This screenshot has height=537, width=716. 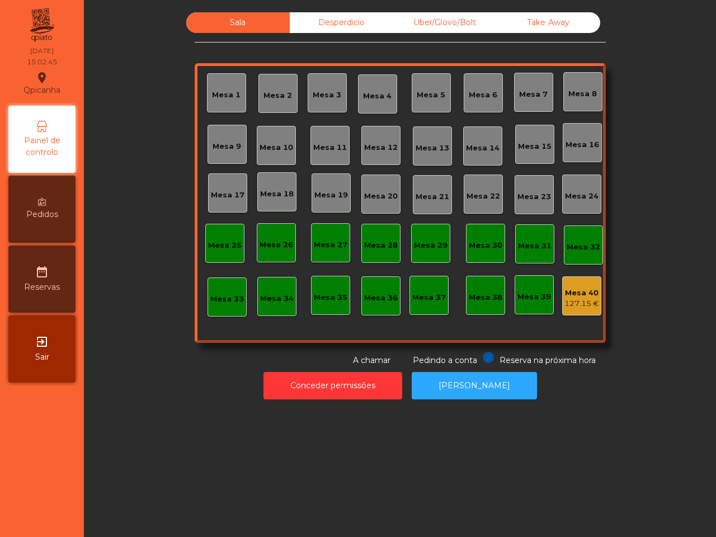 What do you see at coordinates (333, 385) in the screenshot?
I see `button: Conceder permissões` at bounding box center [333, 385].